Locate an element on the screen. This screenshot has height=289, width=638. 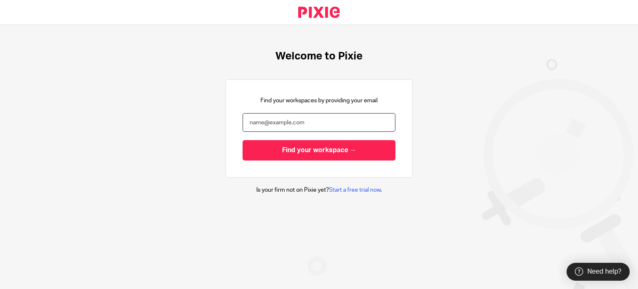
a: Start a free trial now is located at coordinates (355, 190).